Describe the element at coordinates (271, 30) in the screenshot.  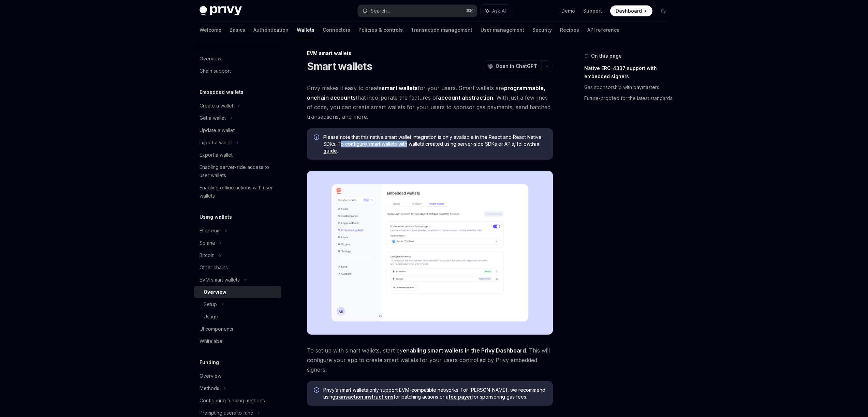
I see `a: Authentication` at that location.